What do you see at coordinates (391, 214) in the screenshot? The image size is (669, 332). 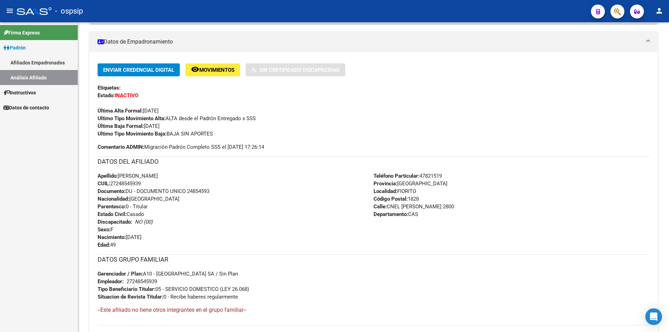 I see `strong: Departamento:` at bounding box center [391, 214].